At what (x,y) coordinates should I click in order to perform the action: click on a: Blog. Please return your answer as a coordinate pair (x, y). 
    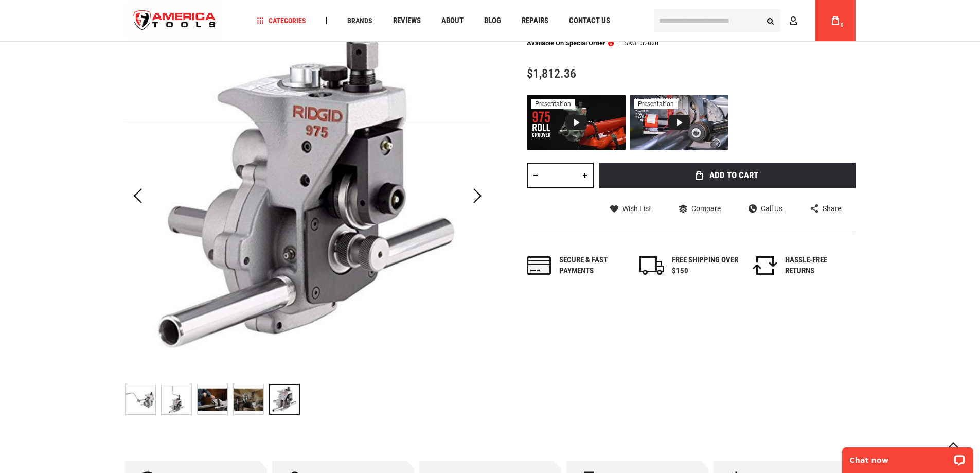
    Looking at the image, I should click on (493, 20).